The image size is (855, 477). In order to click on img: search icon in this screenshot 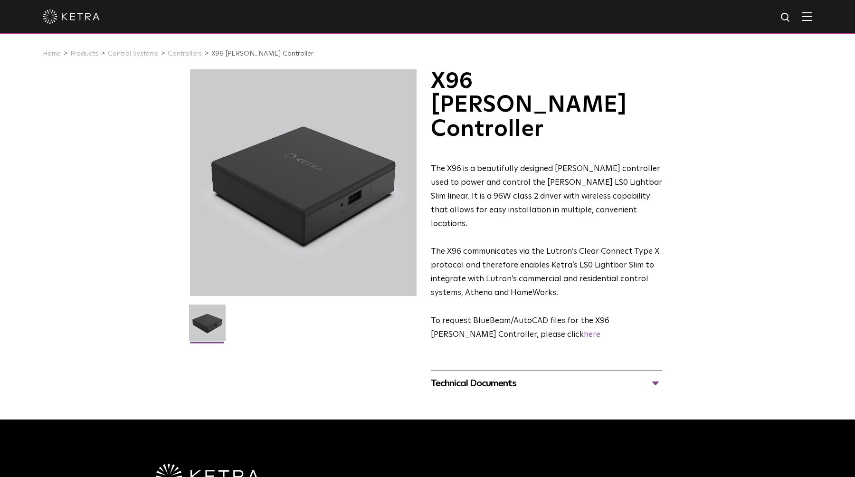, I will do `click(785, 18)`.